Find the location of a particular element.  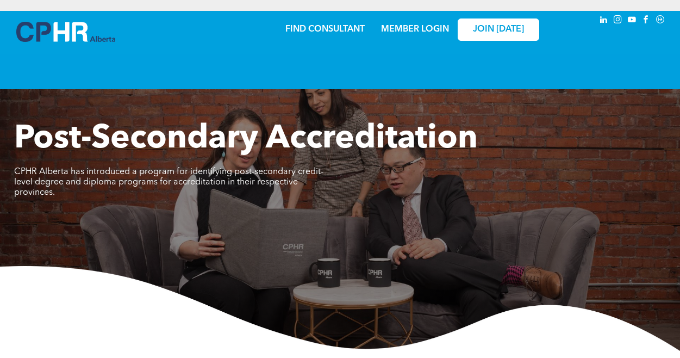

a: FIND CONSULTANT is located at coordinates (325, 29).